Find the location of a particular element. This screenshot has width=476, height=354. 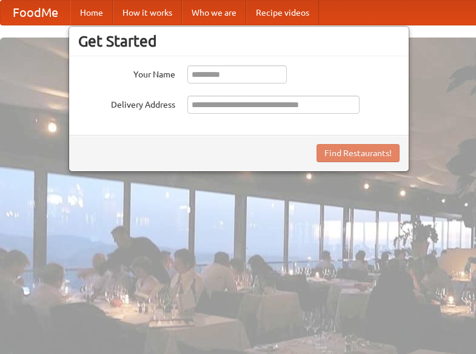

a: FoodMe is located at coordinates (35, 13).